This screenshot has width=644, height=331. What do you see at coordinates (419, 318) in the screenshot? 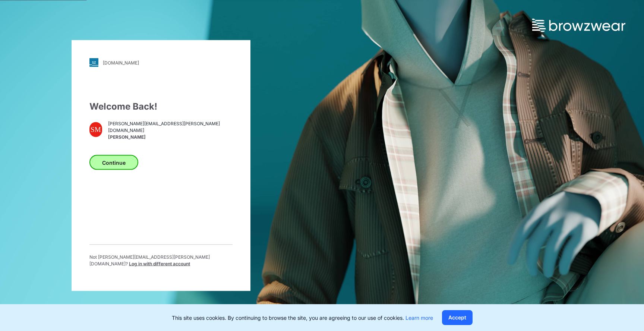
I see `a: Learn more` at bounding box center [419, 318].